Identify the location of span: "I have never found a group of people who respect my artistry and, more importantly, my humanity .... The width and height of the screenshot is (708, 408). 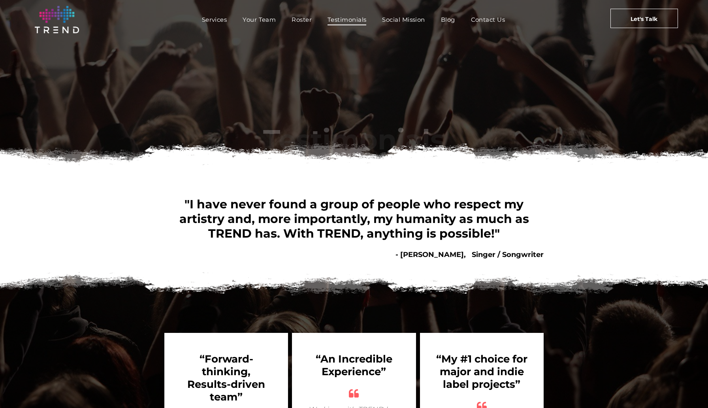
(354, 218).